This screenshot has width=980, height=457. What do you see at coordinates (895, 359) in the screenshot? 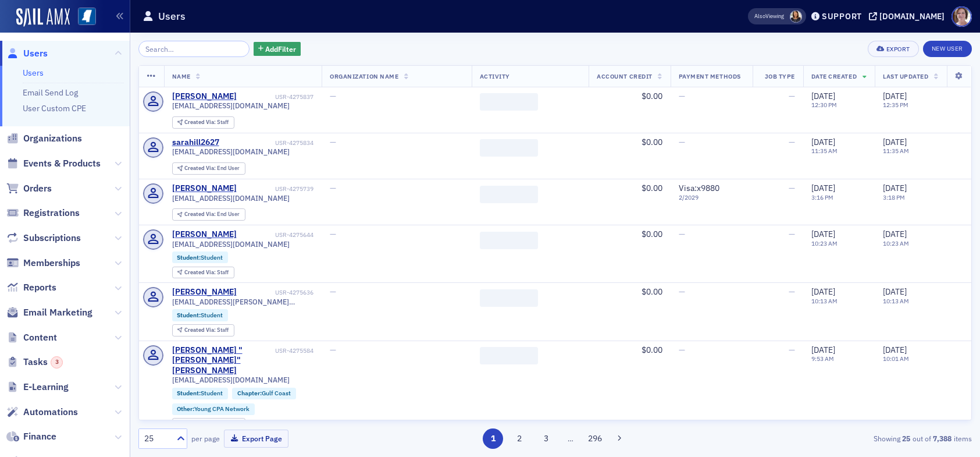
I see `time: 10:01 AM` at bounding box center [895, 359].